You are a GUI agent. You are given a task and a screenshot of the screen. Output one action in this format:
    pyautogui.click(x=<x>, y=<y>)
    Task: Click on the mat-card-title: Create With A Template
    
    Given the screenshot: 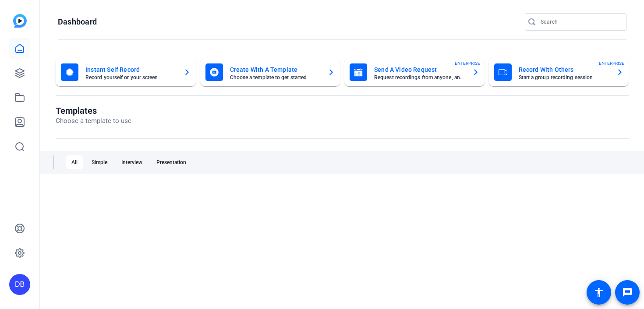 What is the action you would take?
    pyautogui.click(x=276, y=70)
    